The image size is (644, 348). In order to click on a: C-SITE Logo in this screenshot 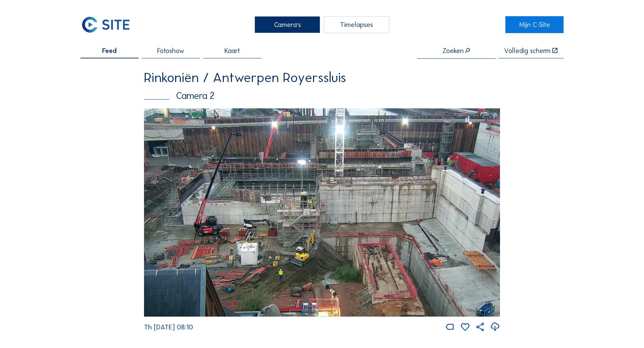, I will do `click(109, 25)`.